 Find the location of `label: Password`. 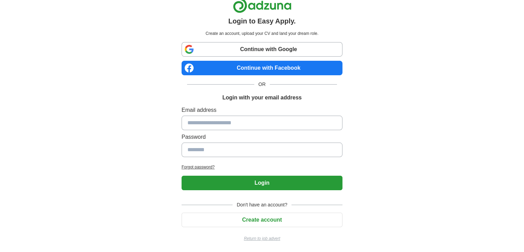

label: Password is located at coordinates (262, 137).